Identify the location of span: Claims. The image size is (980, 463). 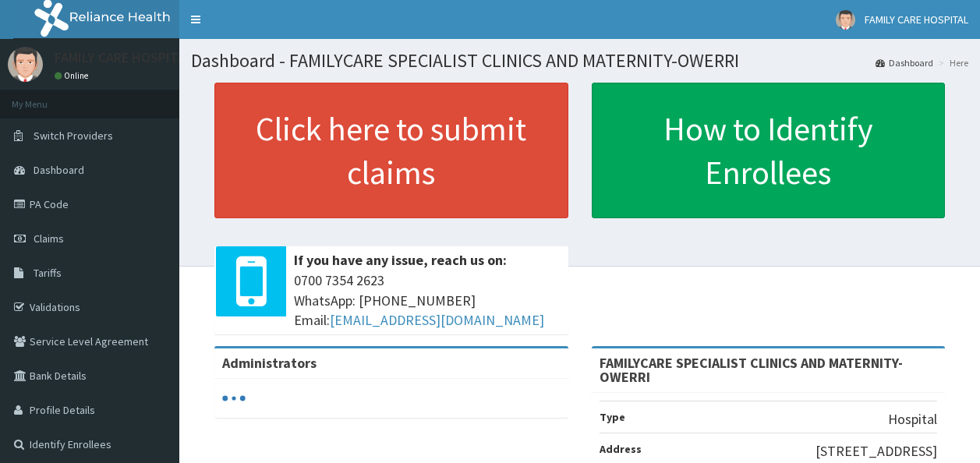
(48, 239).